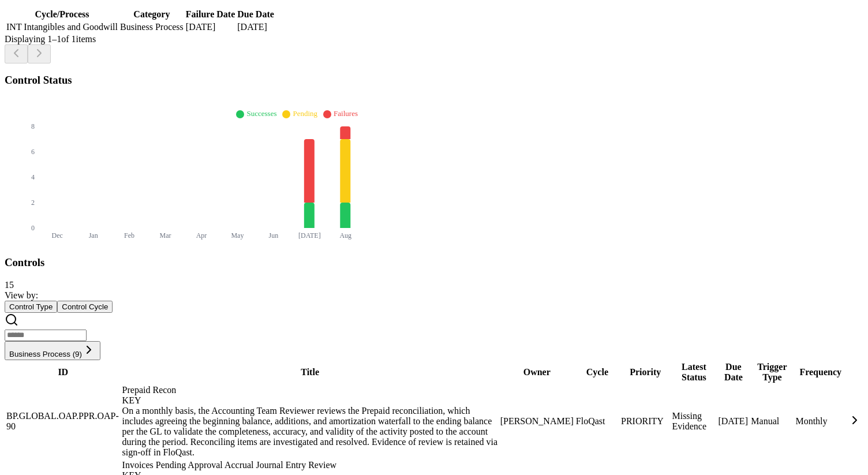  Describe the element at coordinates (165, 236) in the screenshot. I see `tspan: Mar` at that location.